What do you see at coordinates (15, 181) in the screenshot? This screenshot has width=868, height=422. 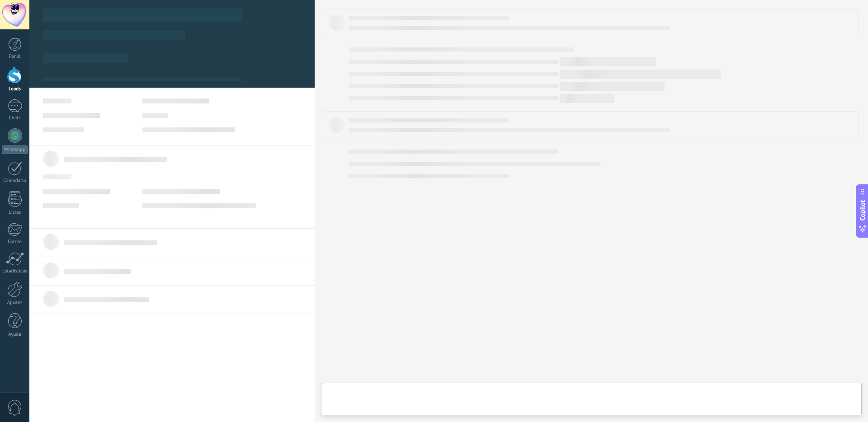 I see `div: Calendario` at bounding box center [15, 181].